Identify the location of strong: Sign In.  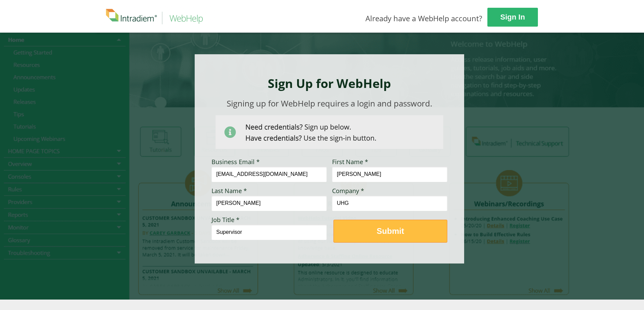
(513, 17).